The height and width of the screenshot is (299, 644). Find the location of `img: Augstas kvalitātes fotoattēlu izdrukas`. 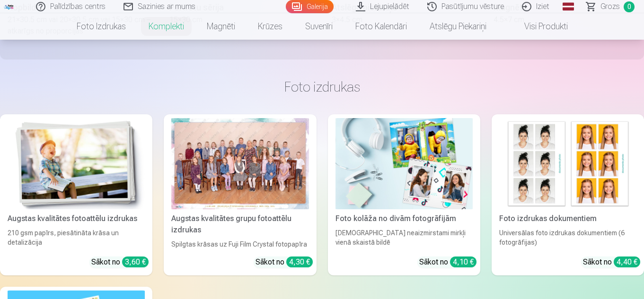

img: Augstas kvalitātes fotoattēlu izdrukas is located at coordinates (76, 164).